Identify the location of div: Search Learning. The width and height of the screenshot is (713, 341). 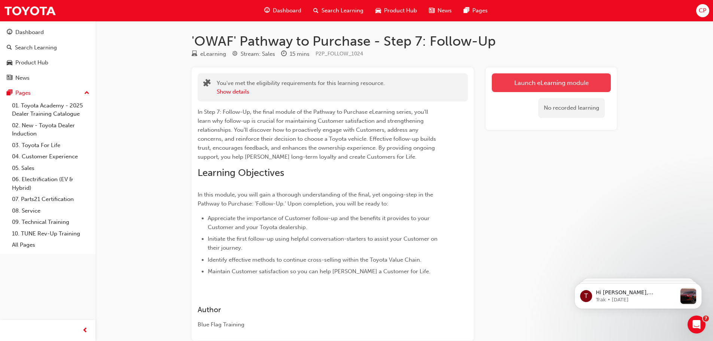
(36, 48).